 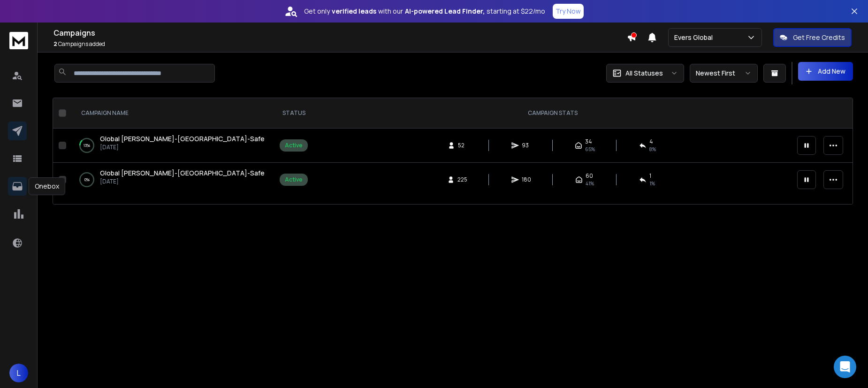 What do you see at coordinates (644, 73) in the screenshot?
I see `p: All Statuses` at bounding box center [644, 73].